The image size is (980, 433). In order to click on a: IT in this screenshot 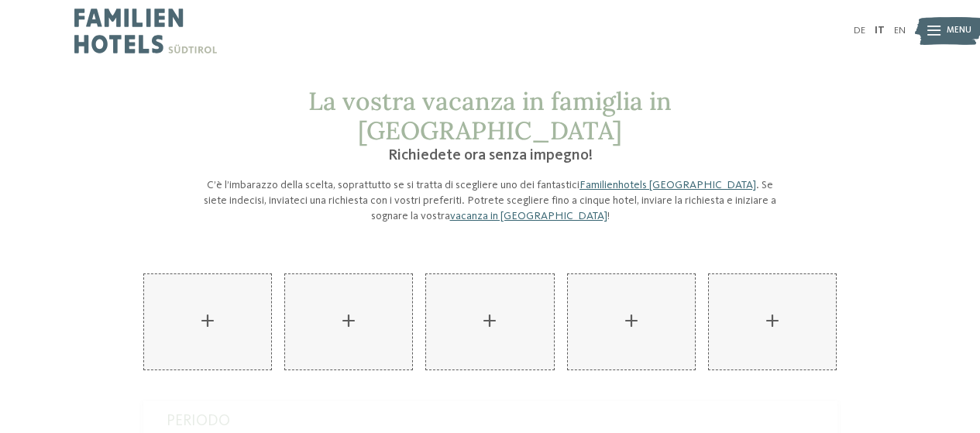, I will do `click(879, 30)`.